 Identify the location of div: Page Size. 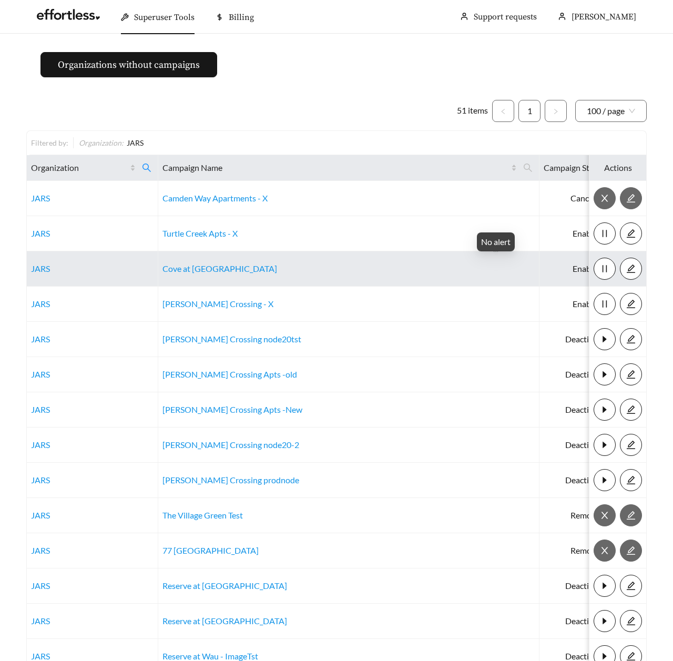
(611, 111).